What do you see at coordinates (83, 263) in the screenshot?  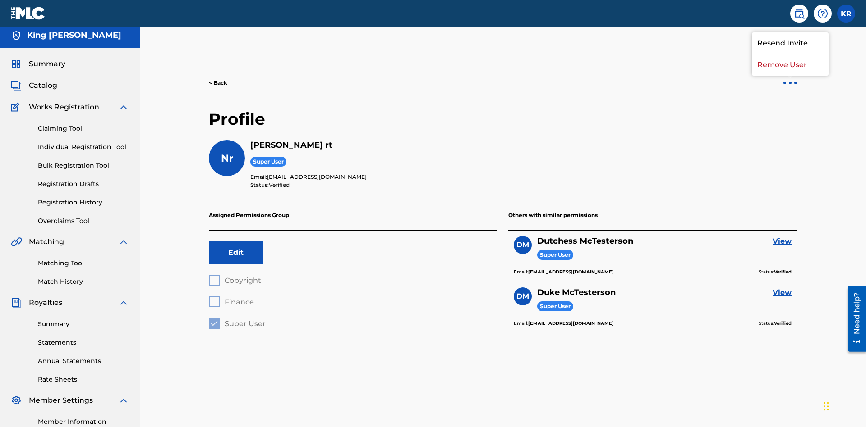 I see `a: Matching Tool` at bounding box center [83, 263].